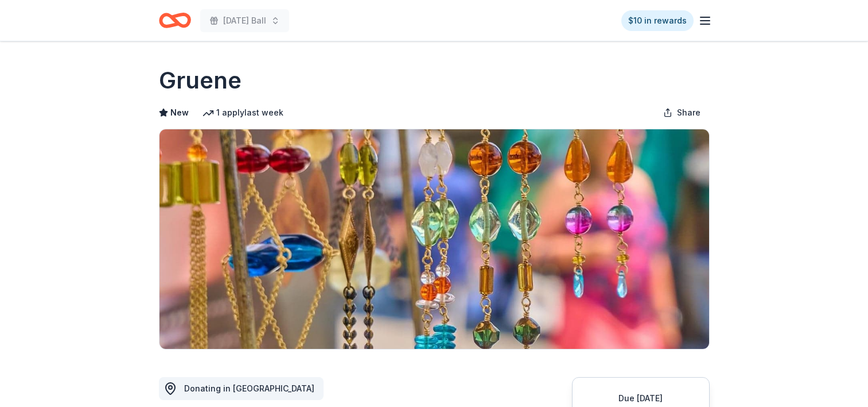 The height and width of the screenshot is (407, 868). Describe the element at coordinates (657, 20) in the screenshot. I see `a: $10 in rewards` at that location.